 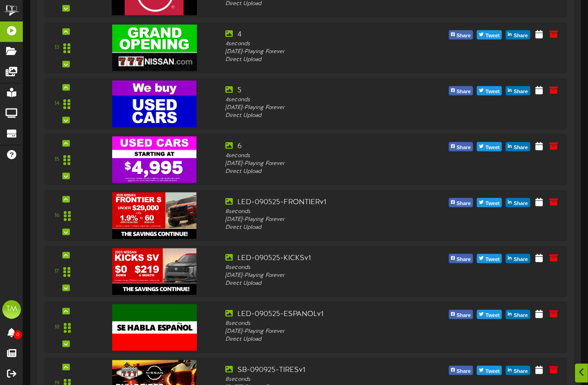 I want to click on img: 1ce5ab6e-66ef-4ebc-9b56-9f771c3e56fa.png, so click(x=155, y=328).